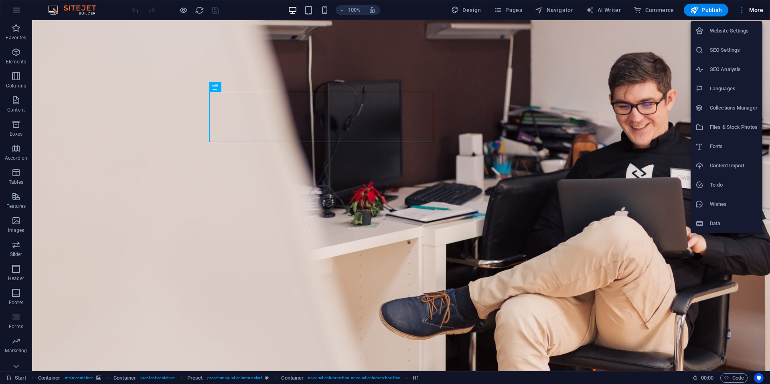 Image resolution: width=770 pixels, height=384 pixels. I want to click on h6: Wishes, so click(734, 204).